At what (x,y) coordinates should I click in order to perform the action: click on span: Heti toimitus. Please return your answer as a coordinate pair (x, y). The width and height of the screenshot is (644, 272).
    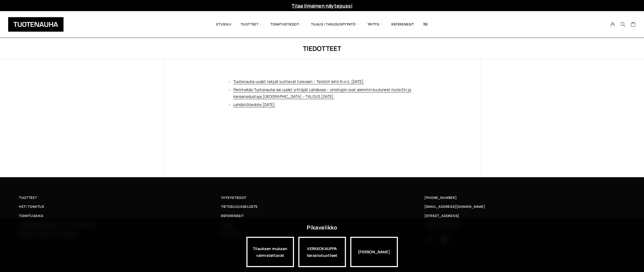
    Looking at the image, I should click on (32, 206).